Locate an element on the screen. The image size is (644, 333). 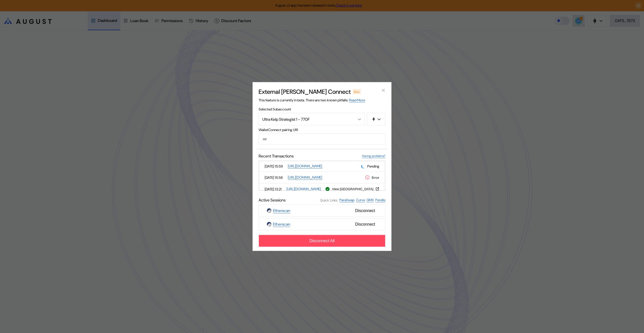
a: Curve is located at coordinates (360, 200).